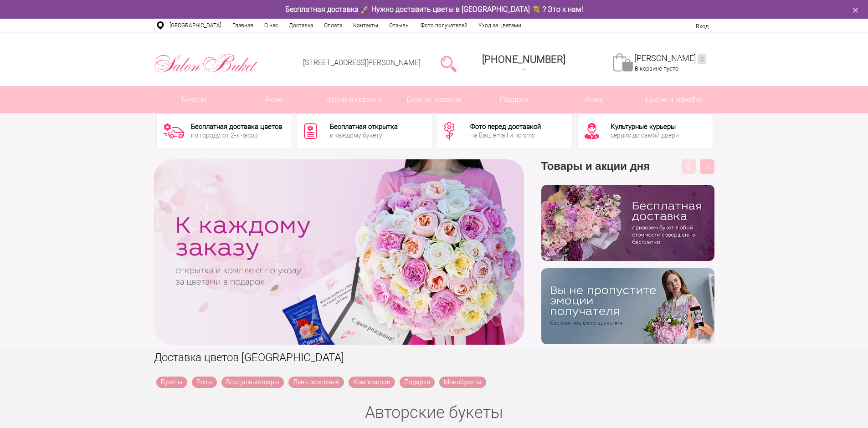  I want to click on div: Бесплатная открытка, so click(364, 127).